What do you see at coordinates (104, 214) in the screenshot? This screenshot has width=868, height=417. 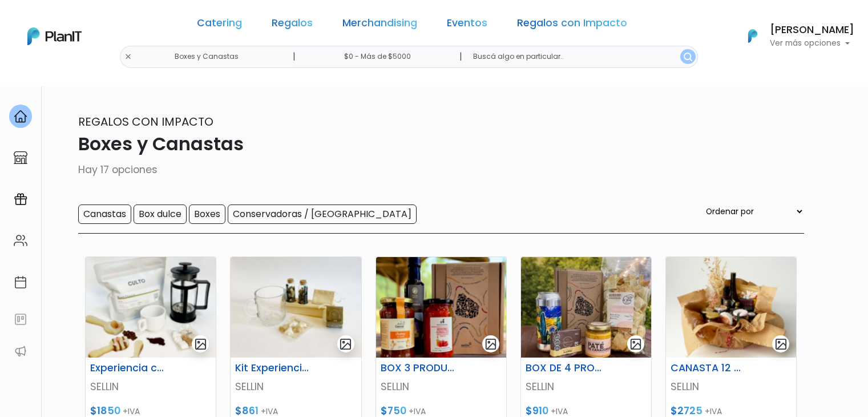 I see `input: Canastas` at bounding box center [104, 214].